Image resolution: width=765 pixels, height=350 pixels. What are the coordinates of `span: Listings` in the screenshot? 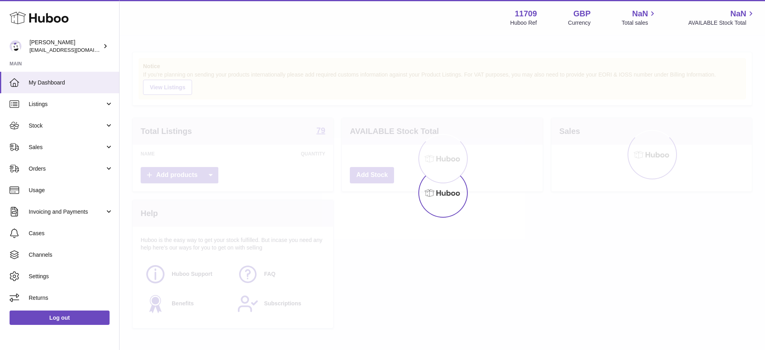 It's located at (67, 104).